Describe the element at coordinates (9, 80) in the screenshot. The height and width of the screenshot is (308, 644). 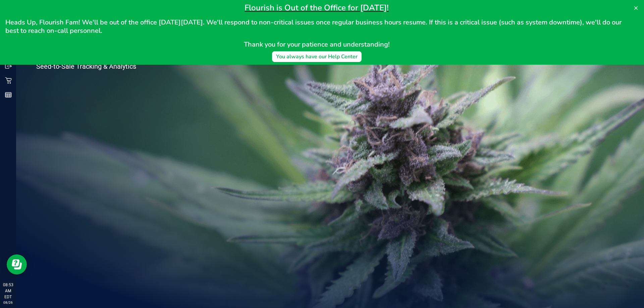
I see `inline-svg: Retail` at that location.